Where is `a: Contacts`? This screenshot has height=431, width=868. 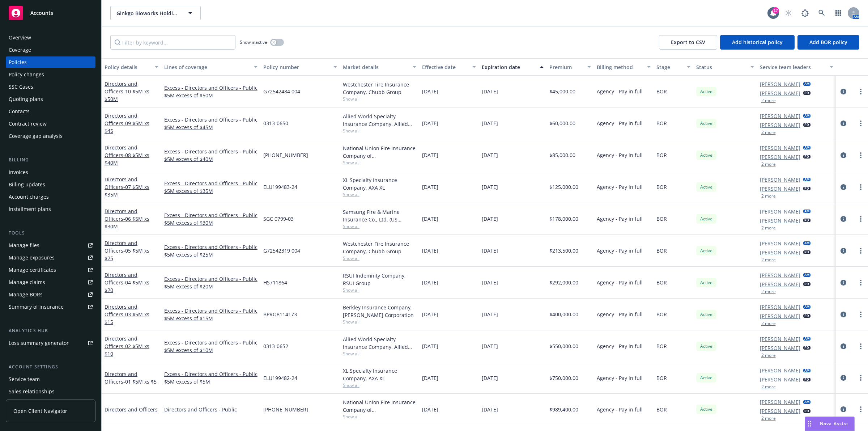
a: Contacts is located at coordinates (51, 112).